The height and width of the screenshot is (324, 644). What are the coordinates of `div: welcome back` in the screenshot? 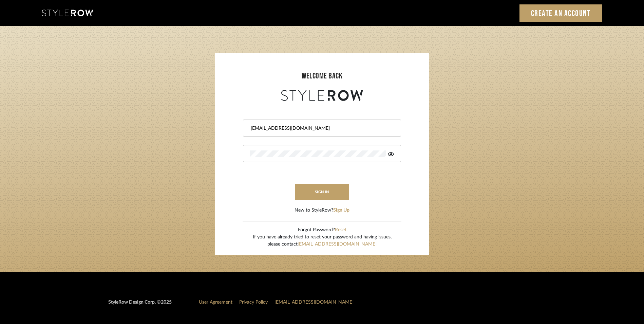 It's located at (322, 76).